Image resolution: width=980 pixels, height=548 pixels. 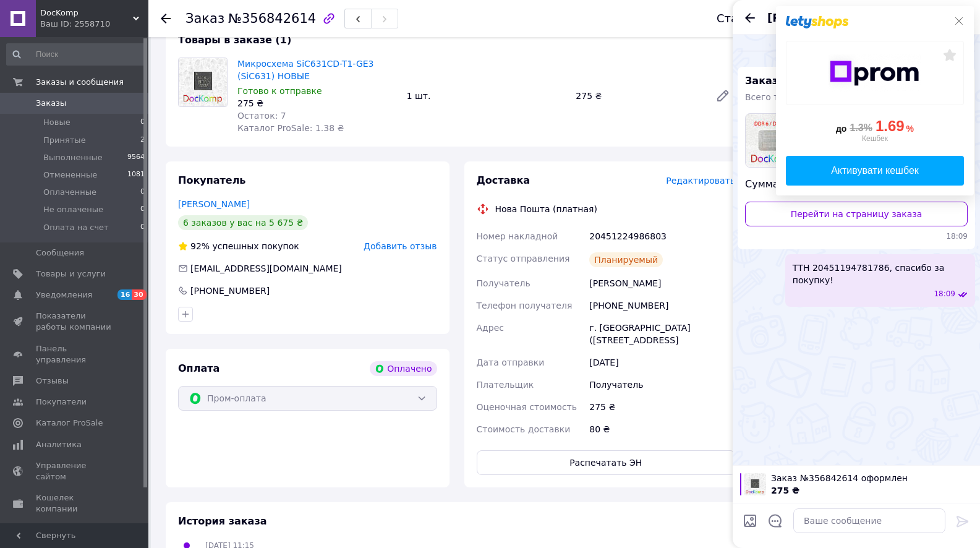 I want to click on span: Готово к отправке, so click(x=280, y=91).